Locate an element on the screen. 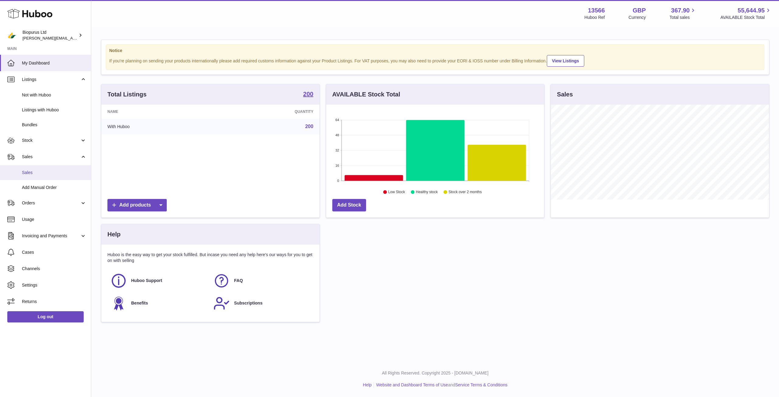 This screenshot has width=779, height=397. span: Channels is located at coordinates (54, 269).